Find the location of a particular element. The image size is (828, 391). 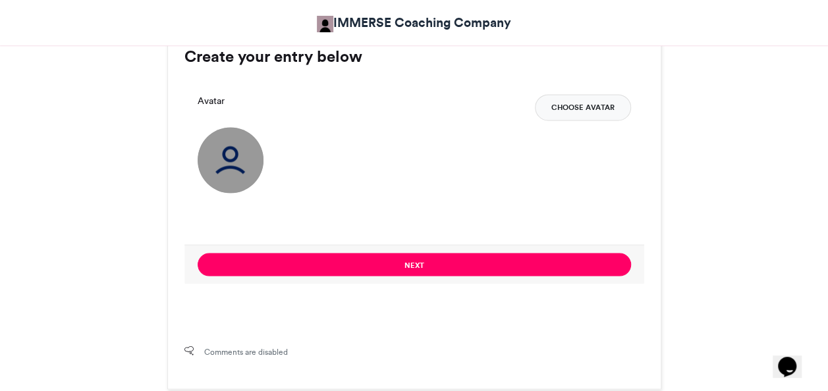

a: IMMERSE Coaching Company is located at coordinates (414, 22).